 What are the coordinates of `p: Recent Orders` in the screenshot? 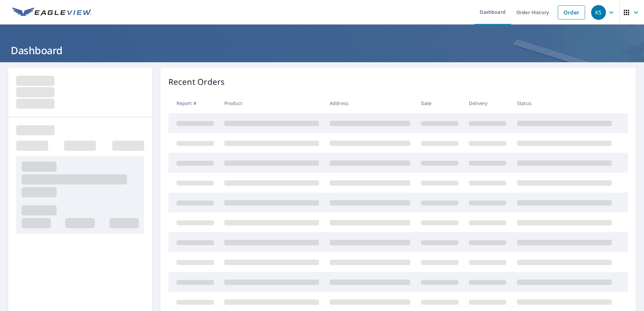 It's located at (197, 82).